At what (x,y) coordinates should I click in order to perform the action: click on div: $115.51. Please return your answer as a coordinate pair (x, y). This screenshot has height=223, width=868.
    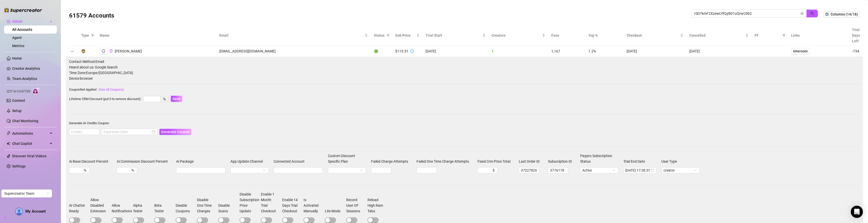
    Looking at the image, I should click on (402, 51).